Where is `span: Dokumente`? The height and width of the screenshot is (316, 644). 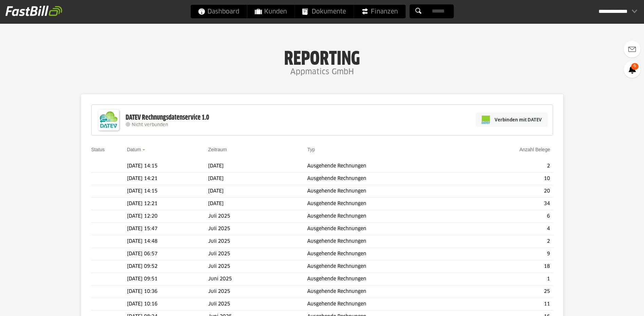 span: Dokumente is located at coordinates (324, 11).